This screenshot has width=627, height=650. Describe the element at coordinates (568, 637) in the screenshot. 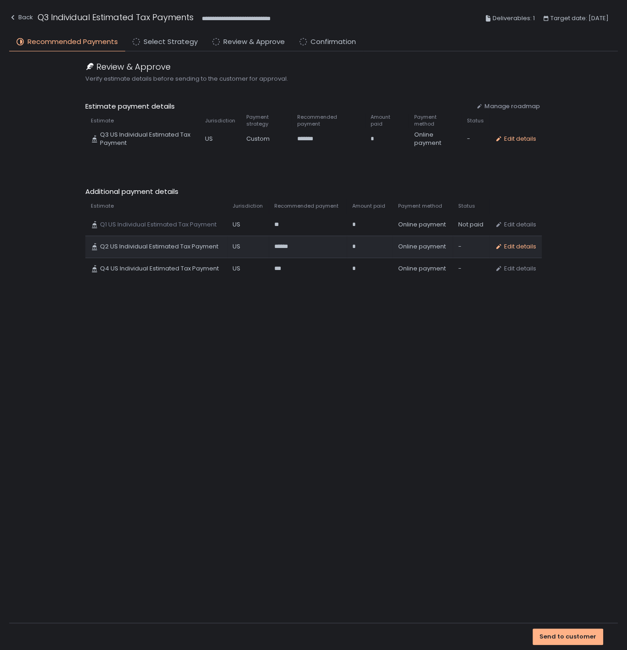

I see `div: Send to customer` at that location.